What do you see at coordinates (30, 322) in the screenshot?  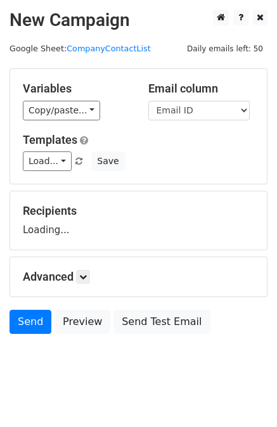 I see `a: Send` at bounding box center [30, 322].